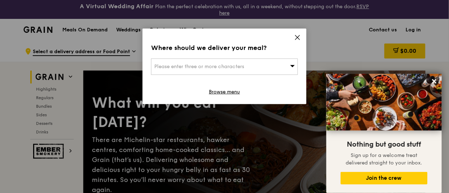 The image size is (449, 193). Describe the element at coordinates (384, 102) in the screenshot. I see `img: DSC07876-Edit02-Large.jpeg` at that location.